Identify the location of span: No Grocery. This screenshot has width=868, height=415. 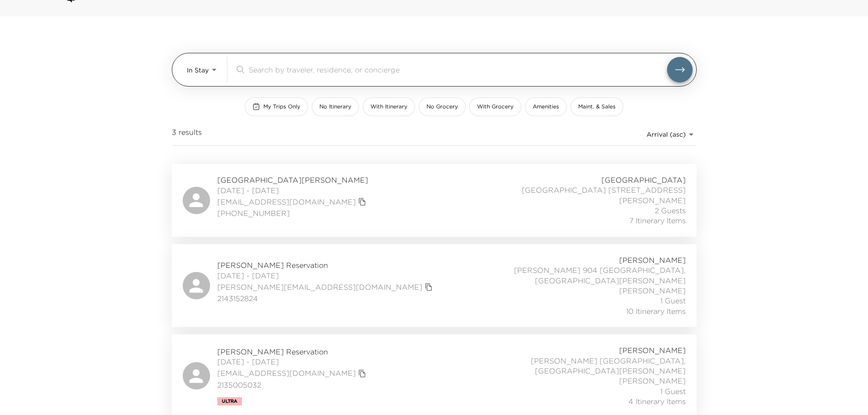
(442, 106).